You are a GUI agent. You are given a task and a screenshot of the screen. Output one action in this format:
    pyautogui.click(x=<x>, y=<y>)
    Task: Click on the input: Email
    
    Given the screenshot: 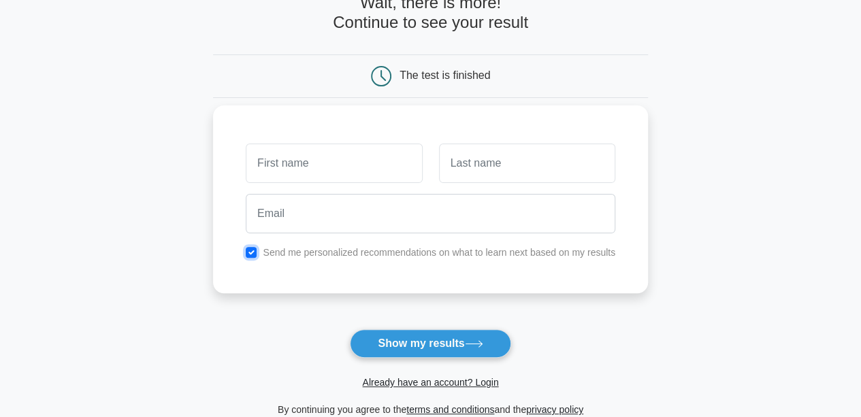 What is the action you would take?
    pyautogui.click(x=430, y=214)
    